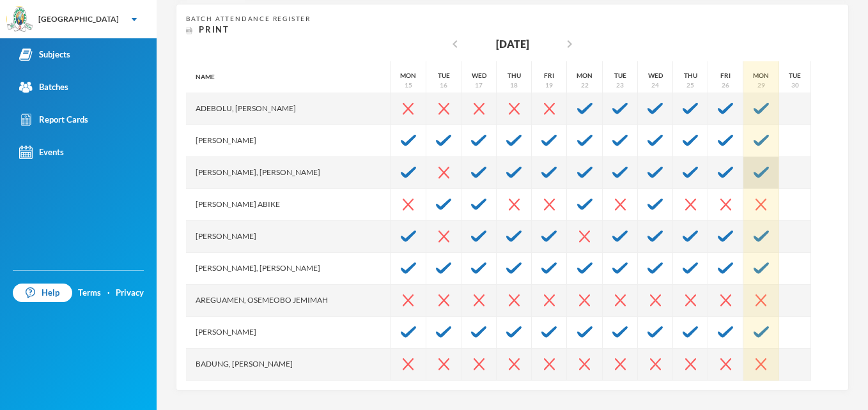 The height and width of the screenshot is (410, 868). What do you see at coordinates (455, 44) in the screenshot?
I see `i: chevron_left` at bounding box center [455, 44].